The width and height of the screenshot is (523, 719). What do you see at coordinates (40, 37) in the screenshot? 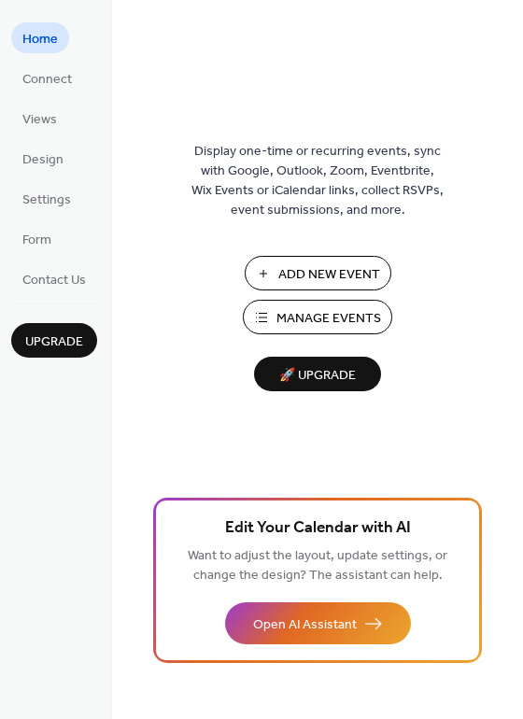
I see `a: Home` at bounding box center [40, 37].